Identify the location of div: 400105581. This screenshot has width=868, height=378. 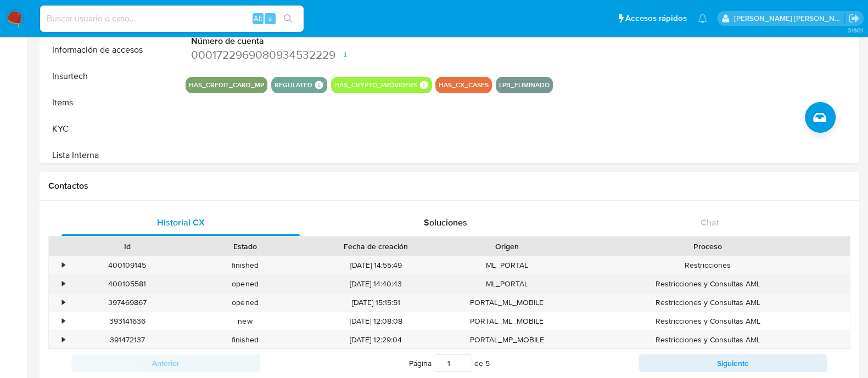
(127, 284).